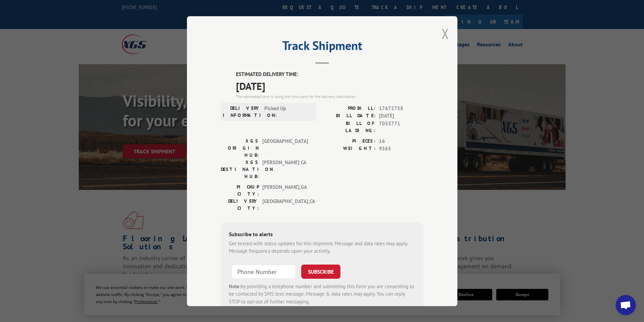  I want to click on div: by providing a telephone number and submitting this form you are consenting to be contacted by SM..., so click(322, 294).